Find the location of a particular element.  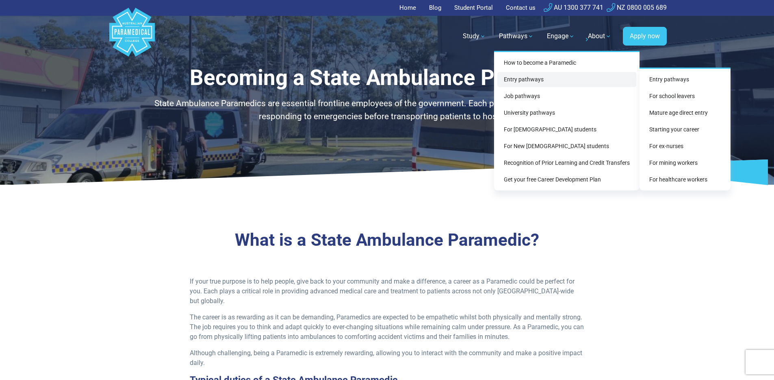

a: For school leavers is located at coordinates (685, 96).